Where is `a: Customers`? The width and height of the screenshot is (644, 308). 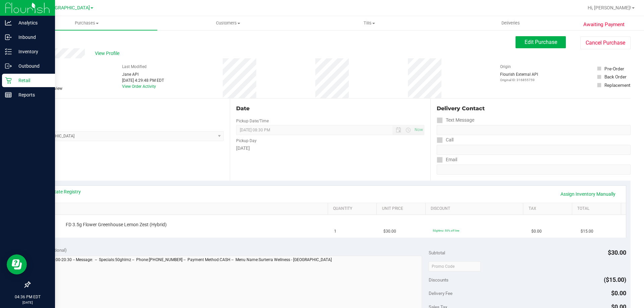 a: Customers is located at coordinates (228, 23).